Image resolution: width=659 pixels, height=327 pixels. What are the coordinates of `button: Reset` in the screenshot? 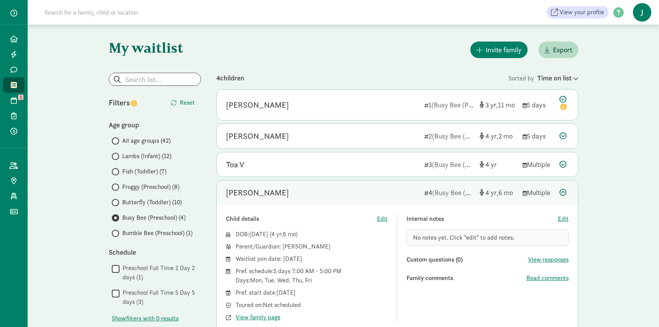 It's located at (183, 103).